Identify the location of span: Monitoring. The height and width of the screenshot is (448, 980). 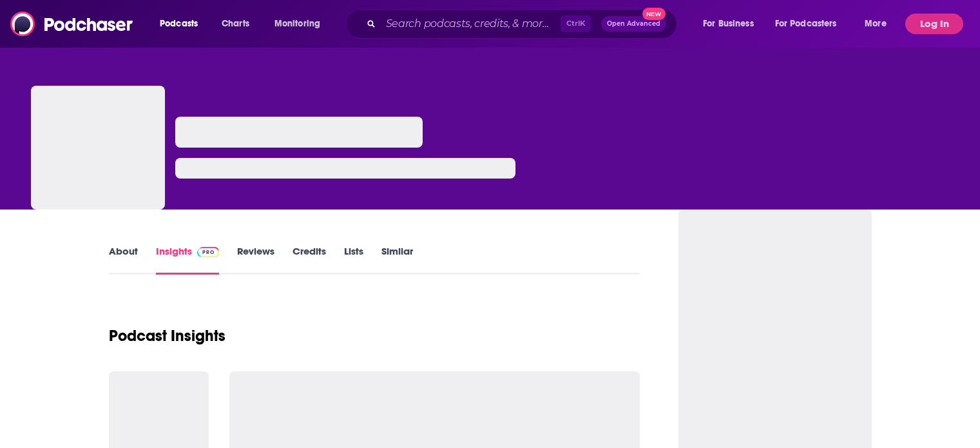
(297, 24).